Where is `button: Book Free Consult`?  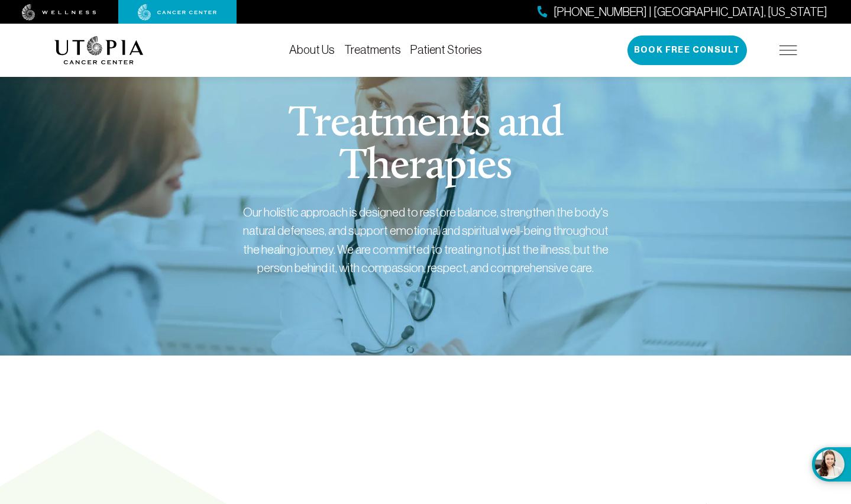 button: Book Free Consult is located at coordinates (687, 50).